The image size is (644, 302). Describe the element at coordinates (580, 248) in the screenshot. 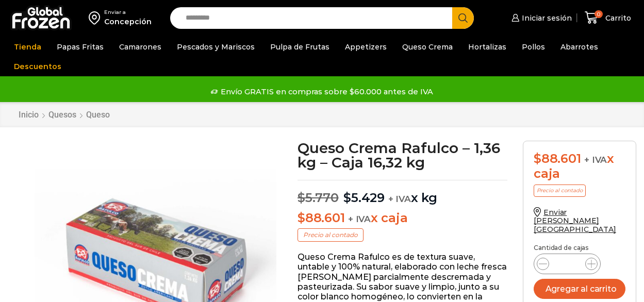

I see `p: Cantidad de cajas` at that location.